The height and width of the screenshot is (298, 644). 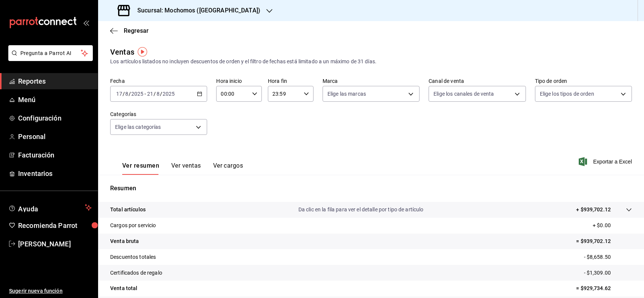 What do you see at coordinates (159, 81) in the screenshot?
I see `label: Fecha` at bounding box center [159, 81].